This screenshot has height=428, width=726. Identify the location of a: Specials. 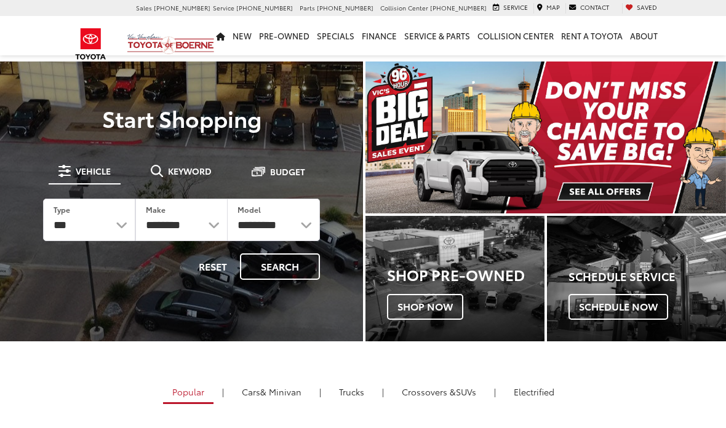
(335, 36).